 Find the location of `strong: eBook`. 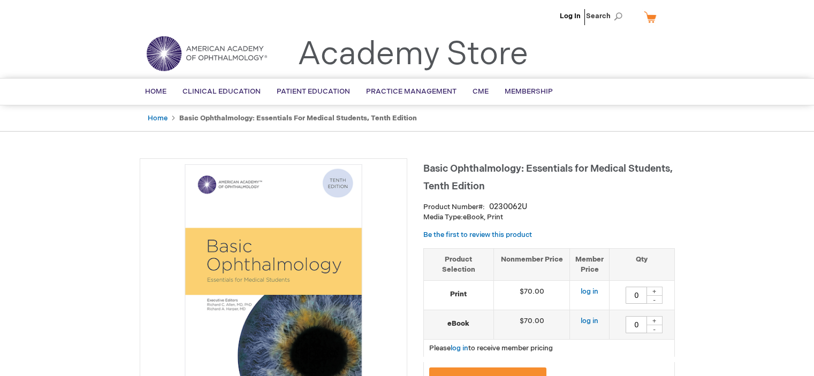

strong: eBook is located at coordinates (459, 324).